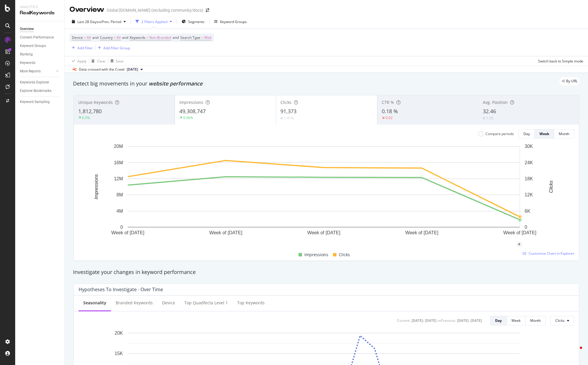 This screenshot has height=365, width=588. I want to click on div: legacy label, so click(570, 81).